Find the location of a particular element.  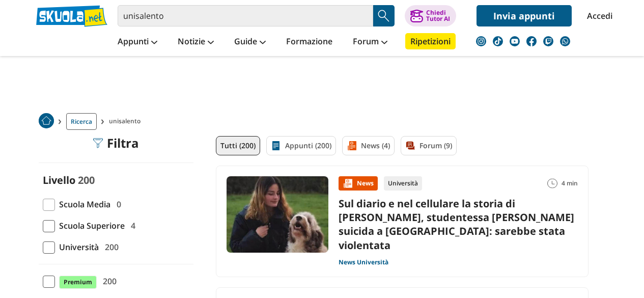

a: Forum is located at coordinates (370, 42).